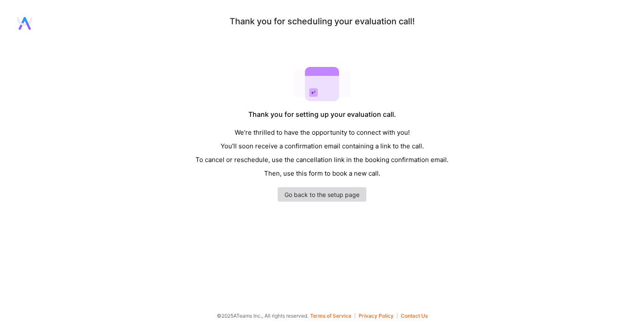  Describe the element at coordinates (414, 316) in the screenshot. I see `button: Contact Us` at that location.